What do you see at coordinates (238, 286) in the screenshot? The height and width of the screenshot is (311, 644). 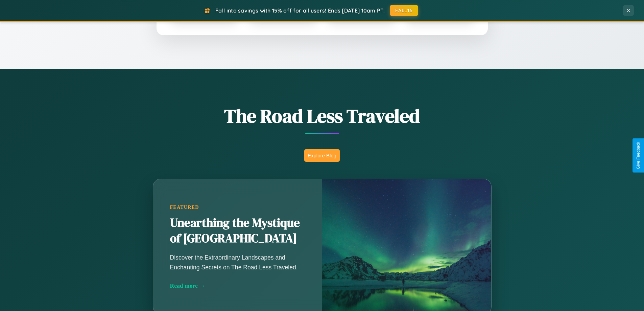 I see `div: Read more →` at bounding box center [238, 286].